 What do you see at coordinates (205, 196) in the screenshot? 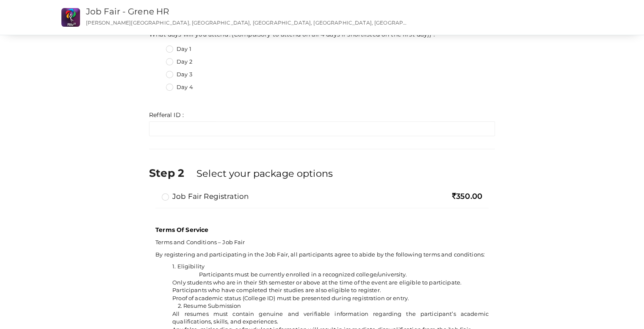
I see `label: Job Fair Registration` at bounding box center [205, 196].